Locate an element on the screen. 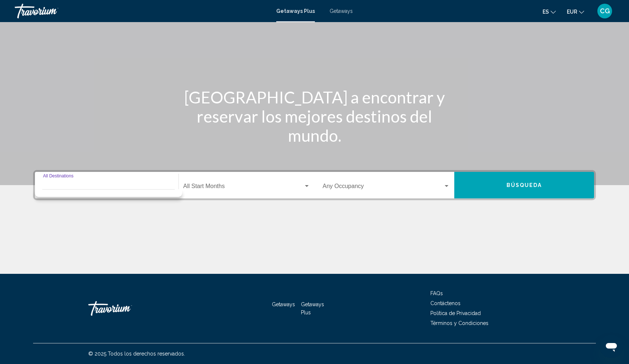  a: Términos y Condiciones is located at coordinates (459, 323).